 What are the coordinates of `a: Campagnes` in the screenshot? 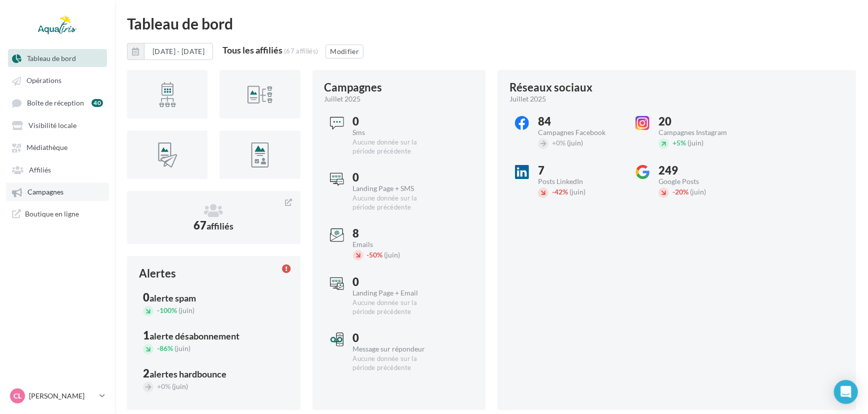 It's located at (57, 191).